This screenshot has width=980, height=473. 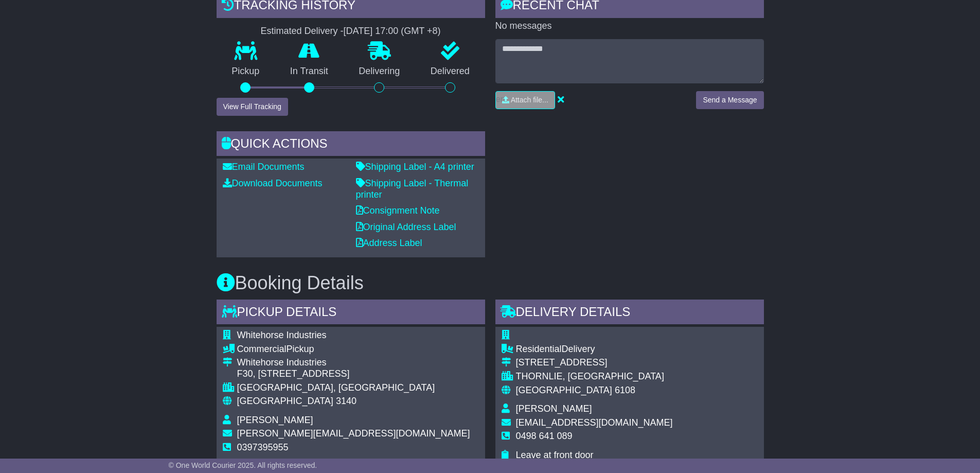 What do you see at coordinates (625, 390) in the screenshot?
I see `span: 6108` at bounding box center [625, 390].